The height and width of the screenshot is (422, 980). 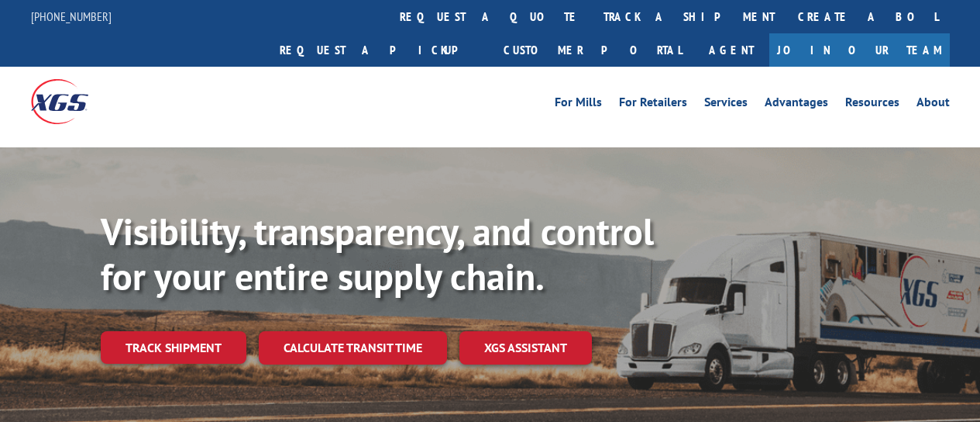 What do you see at coordinates (592, 50) in the screenshot?
I see `a: Customer Portal` at bounding box center [592, 50].